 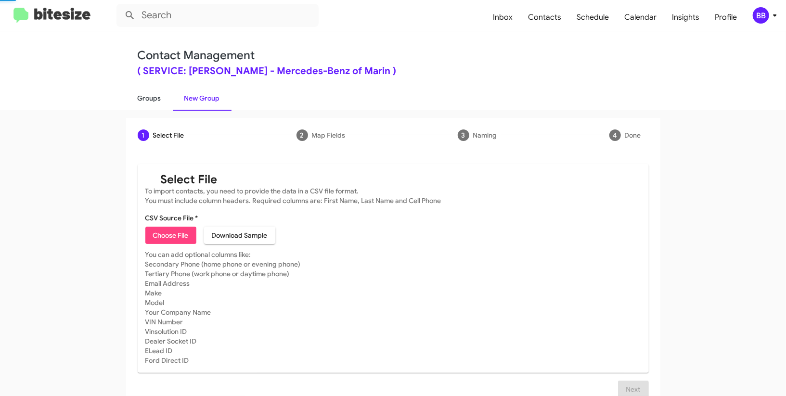 I want to click on span: Schedule, so click(x=593, y=17).